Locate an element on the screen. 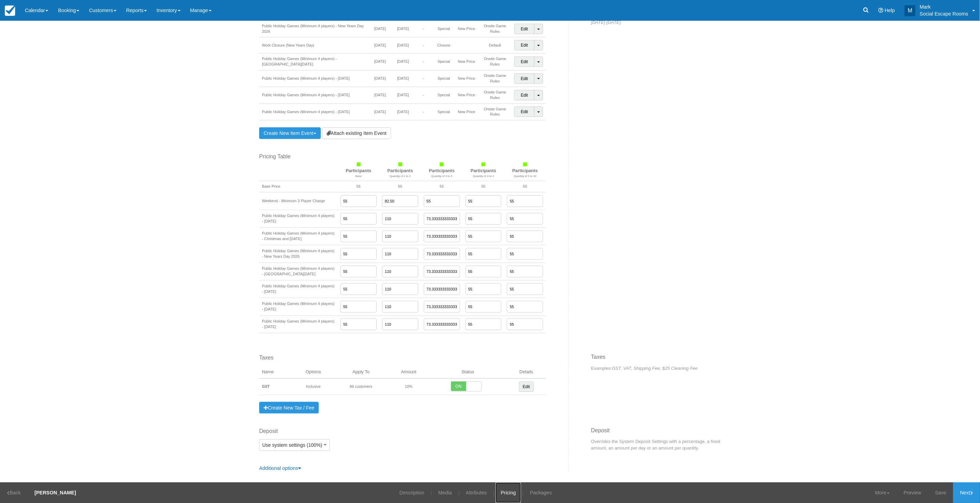 Image resolution: width=980 pixels, height=503 pixels. a: Create New Item Event is located at coordinates (290, 133).